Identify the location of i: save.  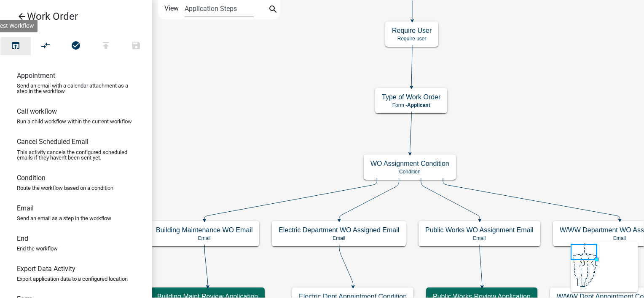
(136, 47).